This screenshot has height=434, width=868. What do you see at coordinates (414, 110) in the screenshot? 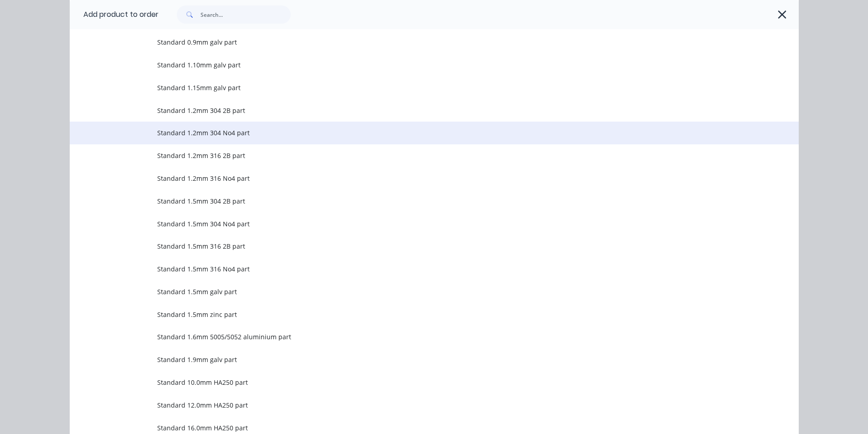
I see `span: Standard 1.2mm 304 2B part` at bounding box center [414, 110].